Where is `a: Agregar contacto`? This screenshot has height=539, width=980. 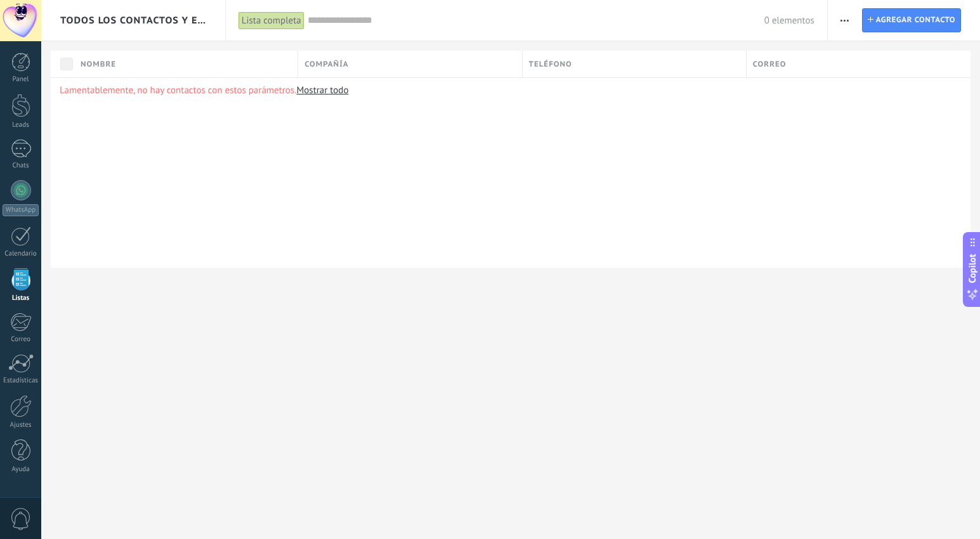
a: Agregar contacto is located at coordinates (912, 21).